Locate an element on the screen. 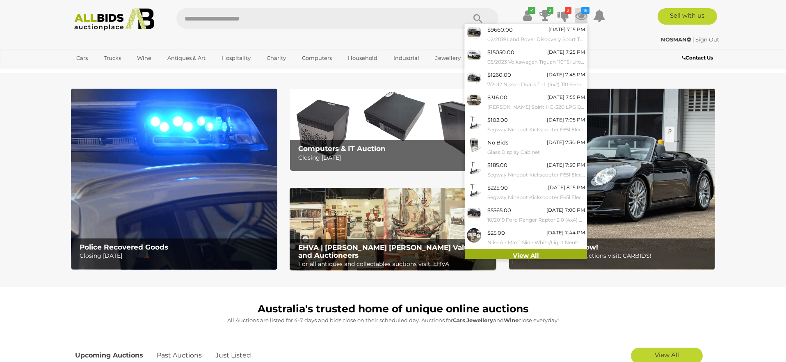  strong: Wine is located at coordinates (511, 320).